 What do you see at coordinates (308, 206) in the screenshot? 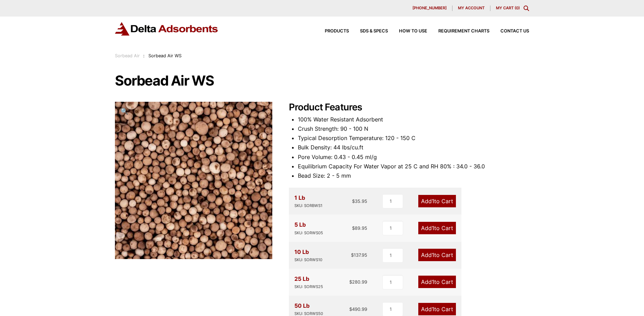
I see `div: SKU: SORBWS1` at bounding box center [308, 206].